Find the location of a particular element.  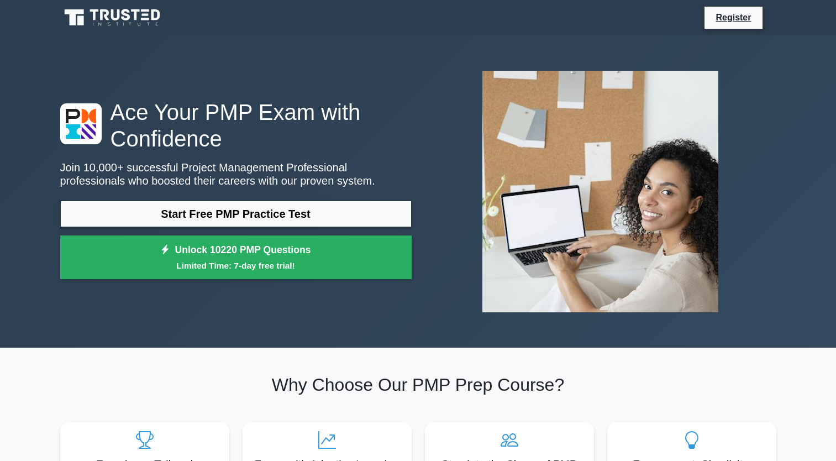

p: Join 10,000+ successful Project Management Professional professionals who boosted their careers w... is located at coordinates (236, 174).